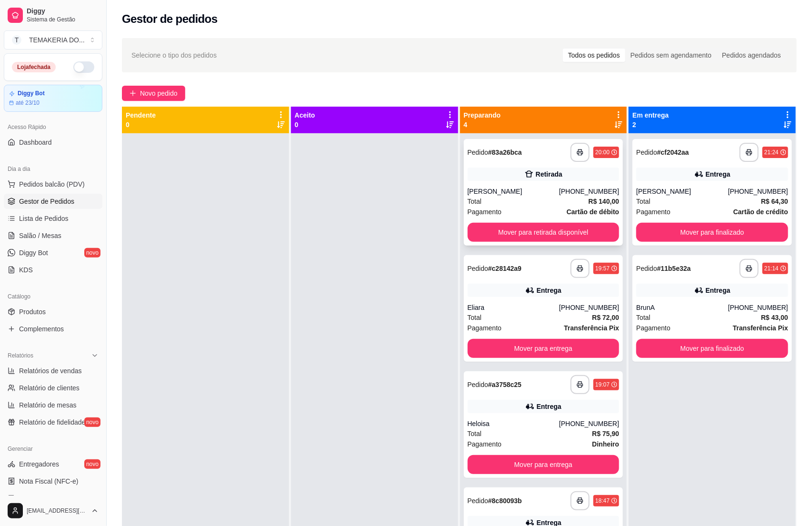 The height and width of the screenshot is (526, 812). I want to click on span: plus, so click(133, 93).